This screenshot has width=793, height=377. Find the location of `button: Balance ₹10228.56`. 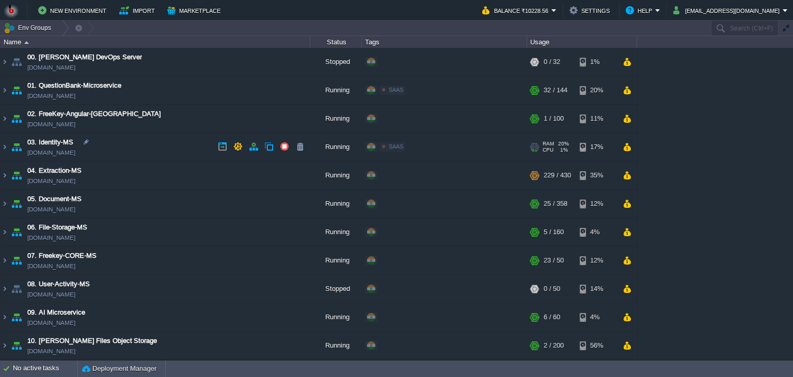

button: Balance ₹10228.56 is located at coordinates (517, 10).